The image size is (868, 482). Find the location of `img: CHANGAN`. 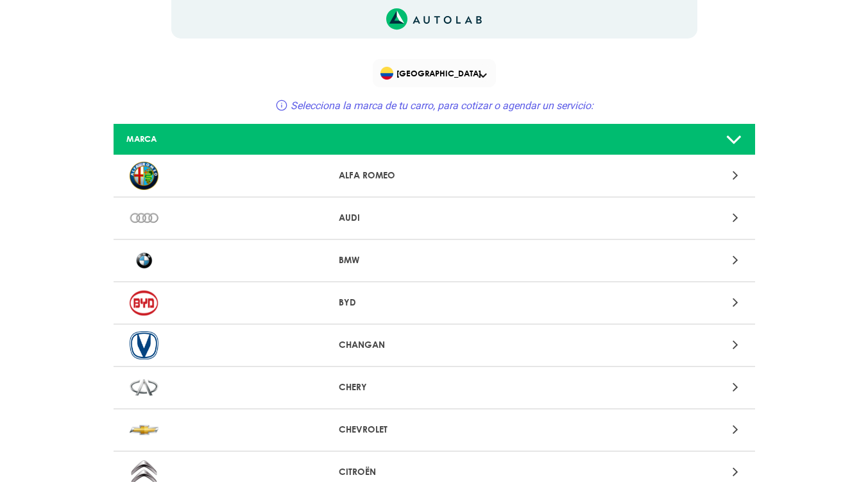

img: CHANGAN is located at coordinates (144, 345).